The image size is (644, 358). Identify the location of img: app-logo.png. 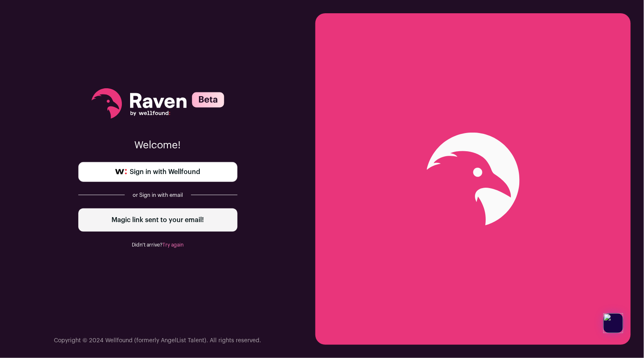
(613, 323).